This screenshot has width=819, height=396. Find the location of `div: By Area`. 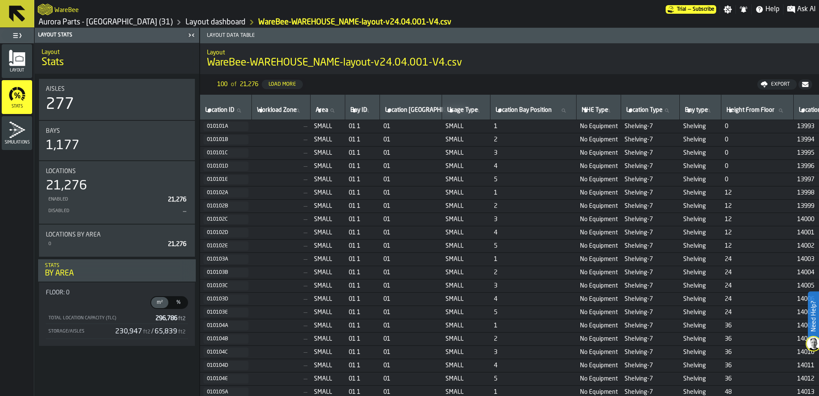

div: By Area is located at coordinates (117, 273).